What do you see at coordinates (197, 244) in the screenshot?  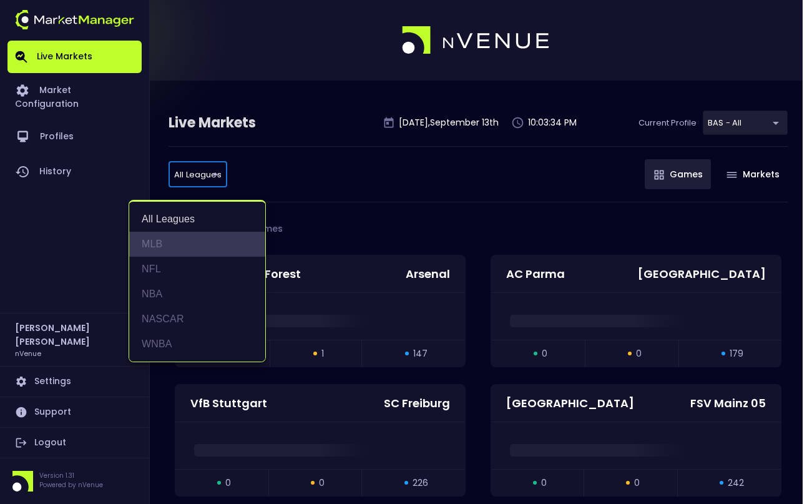 I see `li: MLB` at bounding box center [197, 244].